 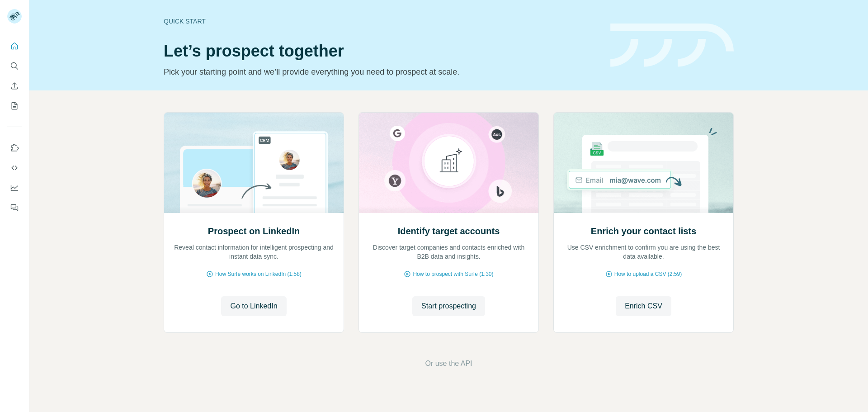 What do you see at coordinates (449, 307) in the screenshot?
I see `span: Start prospecting` at bounding box center [449, 307].